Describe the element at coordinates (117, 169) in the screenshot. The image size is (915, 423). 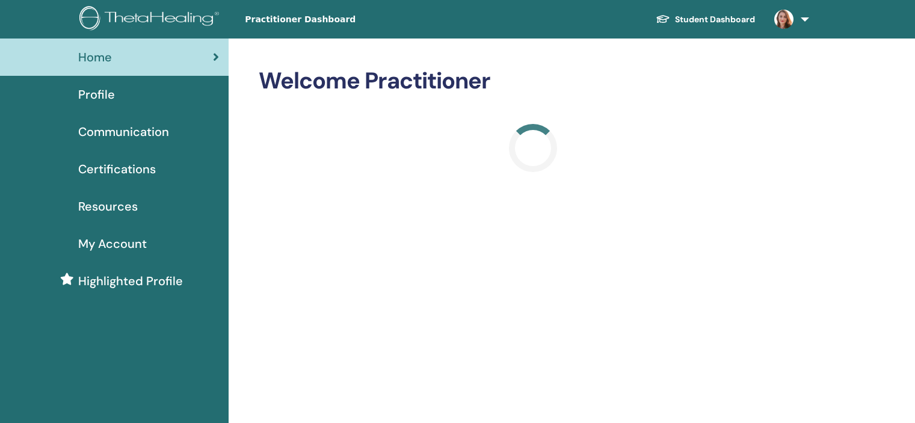
I see `span: Certifications` at that location.